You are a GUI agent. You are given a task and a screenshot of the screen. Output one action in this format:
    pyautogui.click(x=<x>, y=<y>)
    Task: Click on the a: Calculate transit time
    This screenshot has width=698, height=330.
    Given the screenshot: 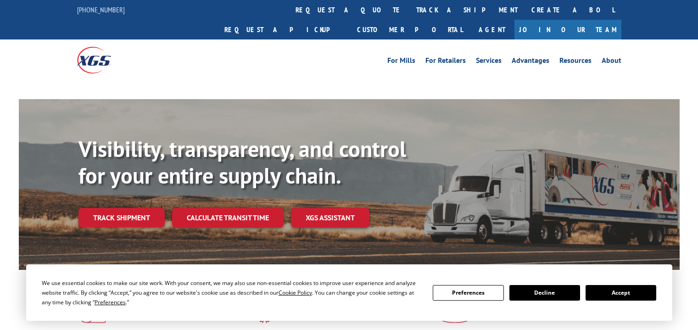 What is the action you would take?
    pyautogui.click(x=228, y=218)
    